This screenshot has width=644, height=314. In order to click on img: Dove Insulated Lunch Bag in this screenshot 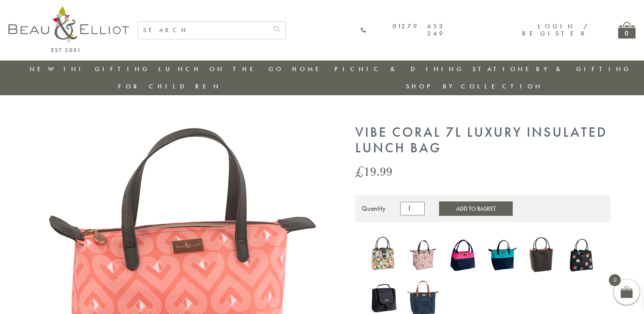, I will do `click(542, 255)`.